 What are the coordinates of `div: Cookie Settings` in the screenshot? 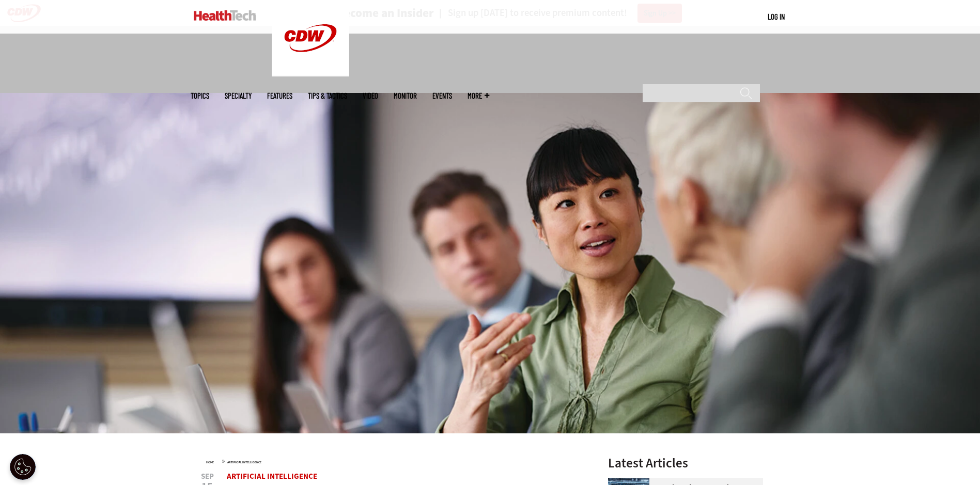 It's located at (23, 467).